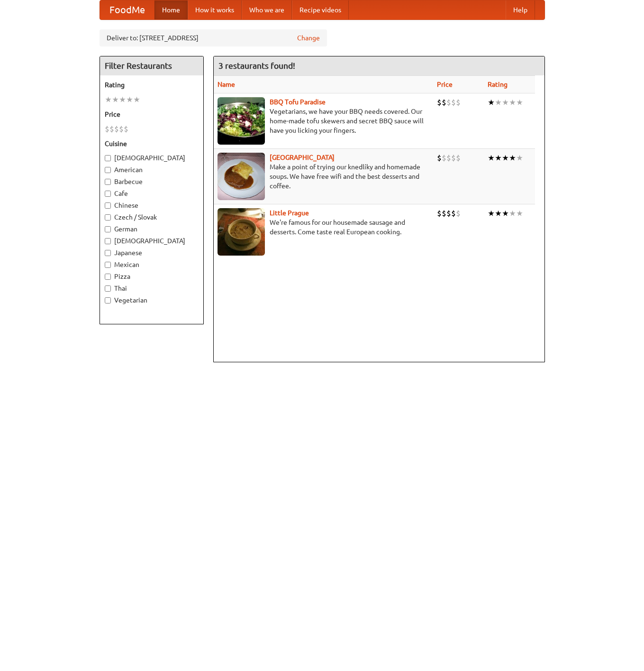 The height and width of the screenshot is (671, 644). Describe the element at coordinates (290, 213) in the screenshot. I see `b: Little Prague` at that location.